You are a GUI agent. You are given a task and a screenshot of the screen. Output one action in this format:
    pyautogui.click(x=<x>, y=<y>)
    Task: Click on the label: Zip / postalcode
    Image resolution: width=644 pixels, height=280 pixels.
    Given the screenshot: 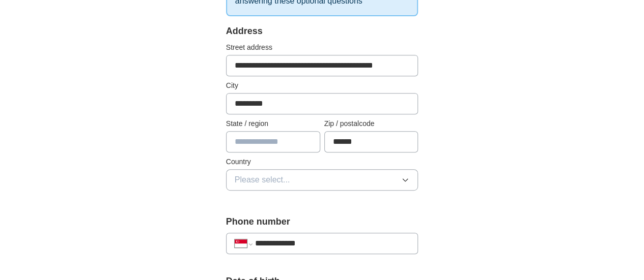 What is the action you would take?
    pyautogui.click(x=371, y=123)
    